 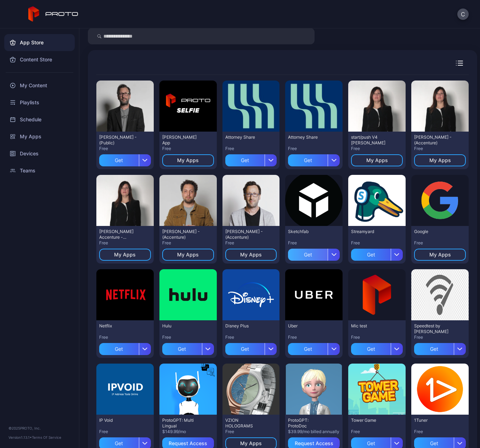 What do you see at coordinates (39, 170) in the screenshot?
I see `a: Teams` at bounding box center [39, 170].